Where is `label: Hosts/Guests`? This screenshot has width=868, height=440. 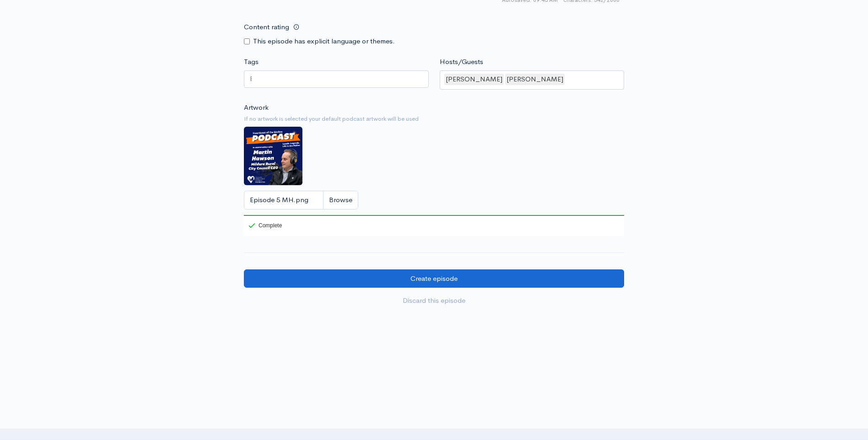 label: Hosts/Guests is located at coordinates (461, 62).